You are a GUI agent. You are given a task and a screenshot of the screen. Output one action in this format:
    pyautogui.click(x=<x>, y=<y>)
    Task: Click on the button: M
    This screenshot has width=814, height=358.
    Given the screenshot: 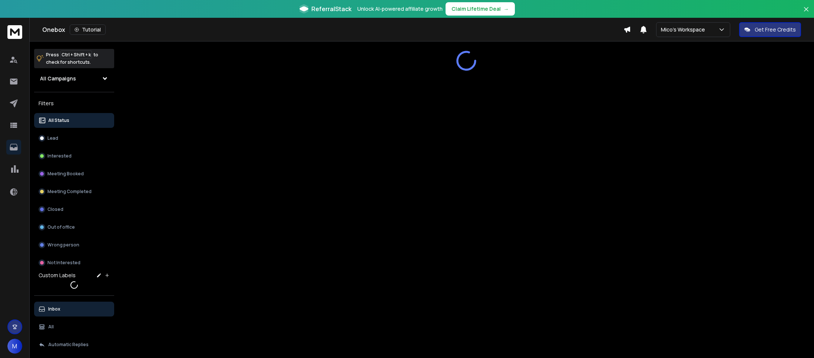 What is the action you would take?
    pyautogui.click(x=15, y=346)
    